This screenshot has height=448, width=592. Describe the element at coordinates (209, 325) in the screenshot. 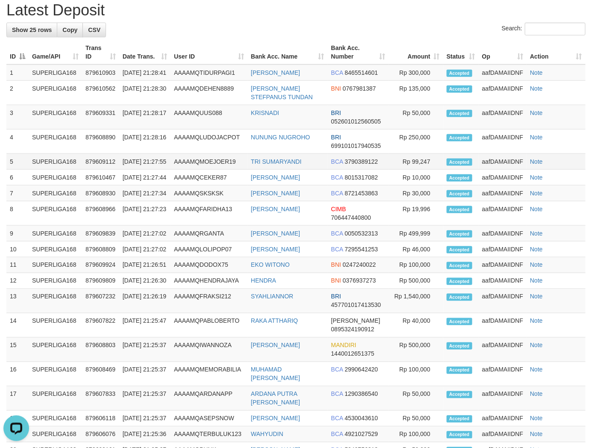

I see `td: AAAAMQPABLOBERTO` at that location.